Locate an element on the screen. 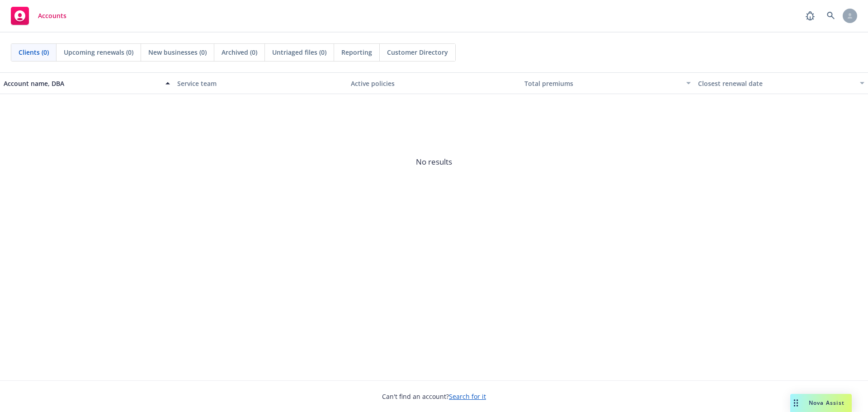 This screenshot has height=412, width=868. span: Upcoming renewals (0) is located at coordinates (98, 52).